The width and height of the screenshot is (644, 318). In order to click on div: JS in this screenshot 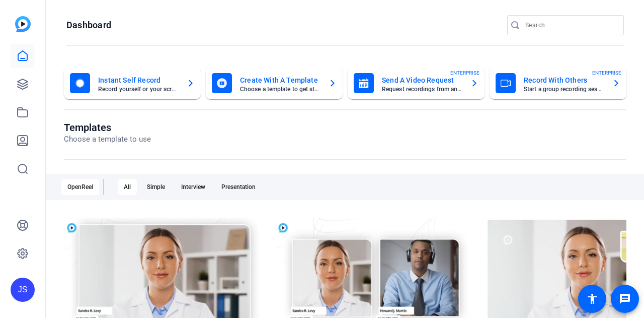, I will do `click(23, 290)`.